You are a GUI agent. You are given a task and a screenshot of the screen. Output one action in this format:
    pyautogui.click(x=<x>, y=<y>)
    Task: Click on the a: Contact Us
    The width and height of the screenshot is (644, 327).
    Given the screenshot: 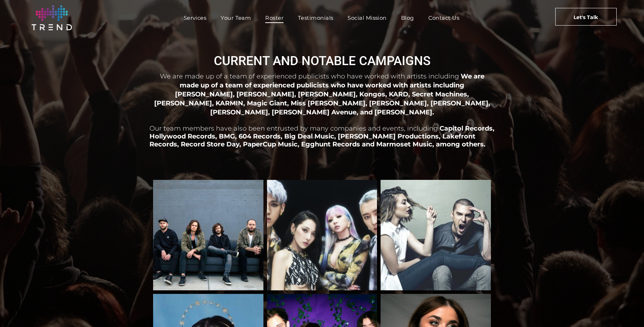 What is the action you would take?
    pyautogui.click(x=444, y=18)
    